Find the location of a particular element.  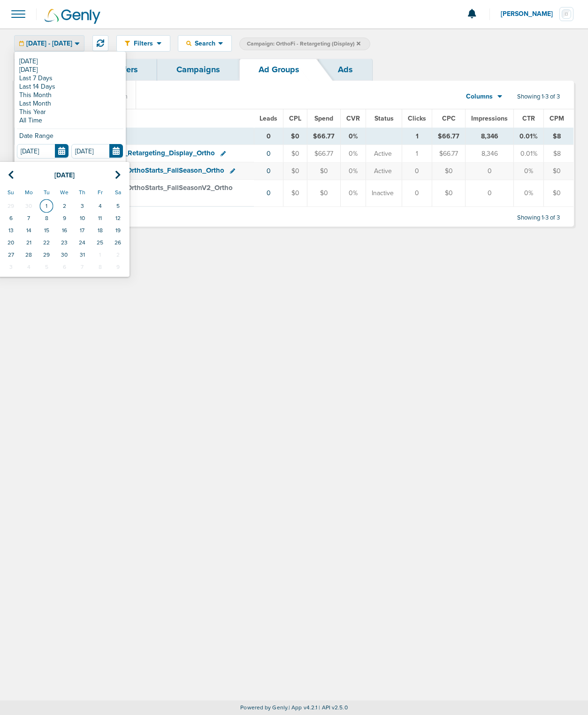

div: Date Range is located at coordinates (70, 138).